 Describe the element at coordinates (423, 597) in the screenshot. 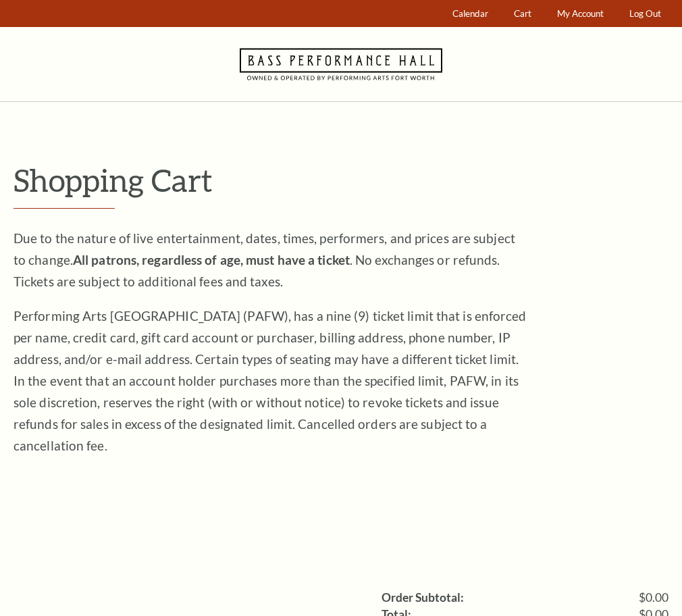

I see `label: Order Subtotal:` at that location.